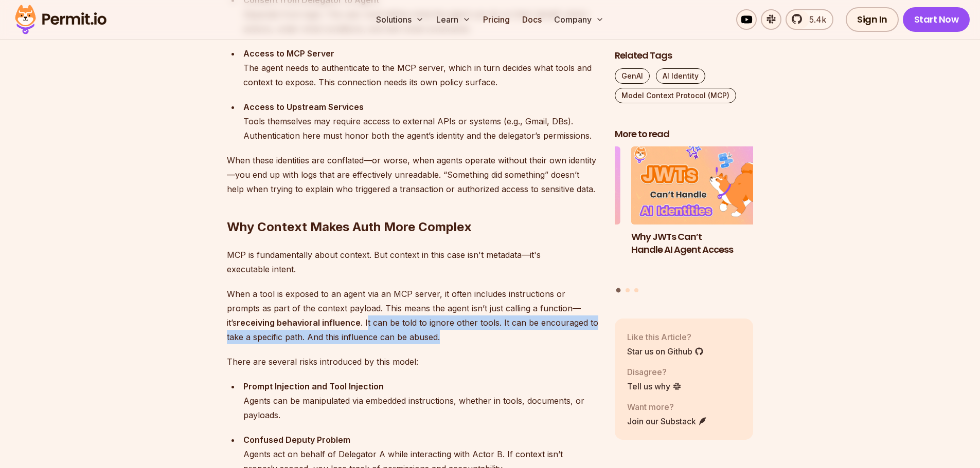  Describe the element at coordinates (814, 20) in the screenshot. I see `span: 5.4k` at that location.